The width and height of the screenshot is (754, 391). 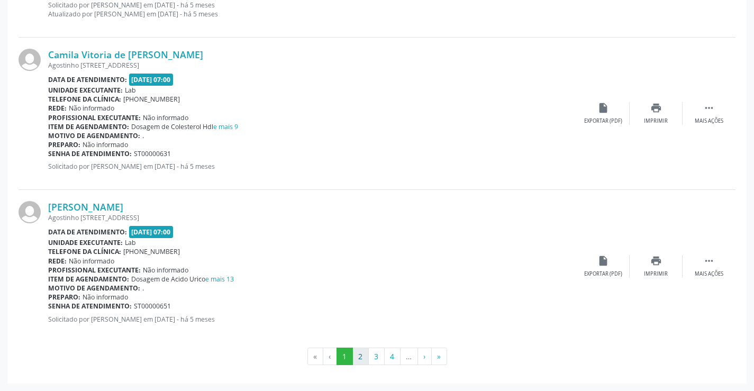 I want to click on button: Go to page 2, so click(x=360, y=357).